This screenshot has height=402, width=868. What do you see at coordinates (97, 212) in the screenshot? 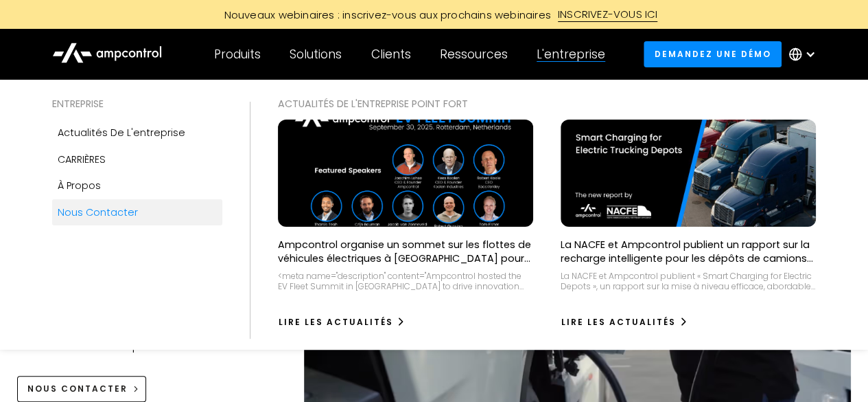
I see `div: Nous contacter` at bounding box center [97, 212].